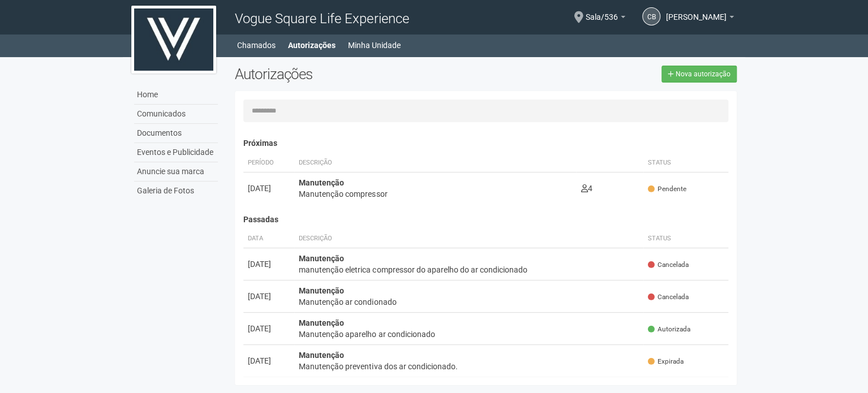 Image resolution: width=868 pixels, height=393 pixels. Describe the element at coordinates (435, 194) in the screenshot. I see `div: Manutenção compressor` at that location.